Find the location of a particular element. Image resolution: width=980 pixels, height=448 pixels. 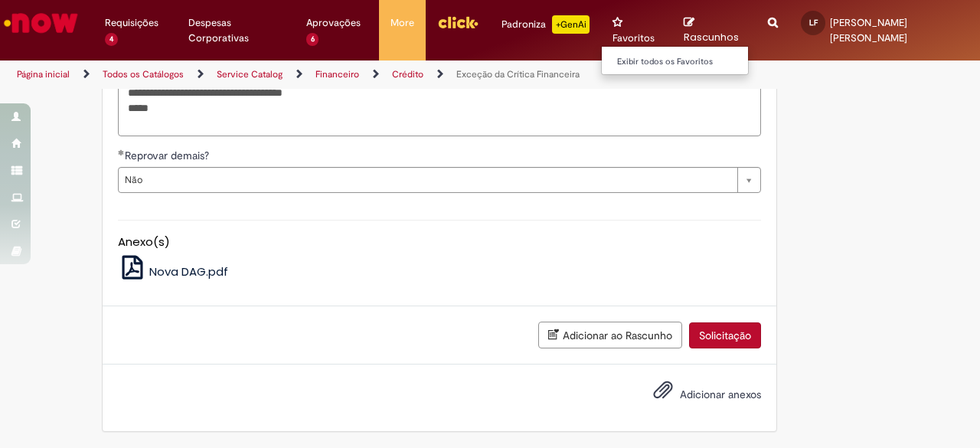

a: Nova DAG.pdf is located at coordinates (174, 272).